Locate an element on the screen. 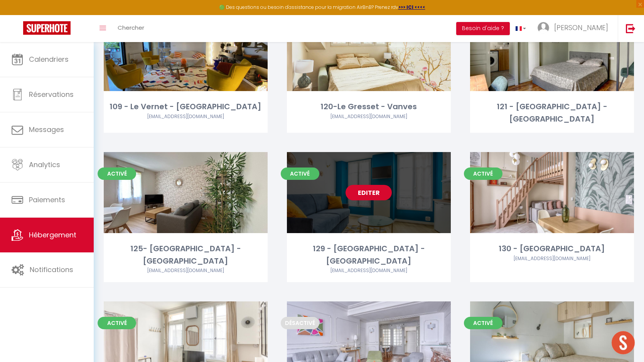  strong: >>> ICI <<<< is located at coordinates (412, 7).